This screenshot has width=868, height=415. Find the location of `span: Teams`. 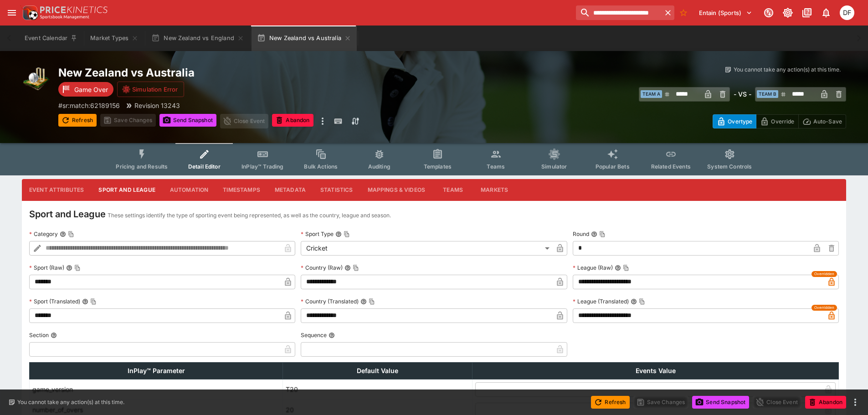

span: Teams is located at coordinates (496, 167).